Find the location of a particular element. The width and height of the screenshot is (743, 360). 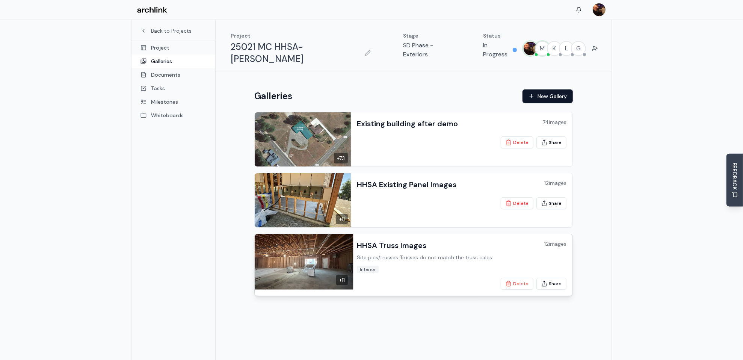

span: FEEDBACK is located at coordinates (735, 176).